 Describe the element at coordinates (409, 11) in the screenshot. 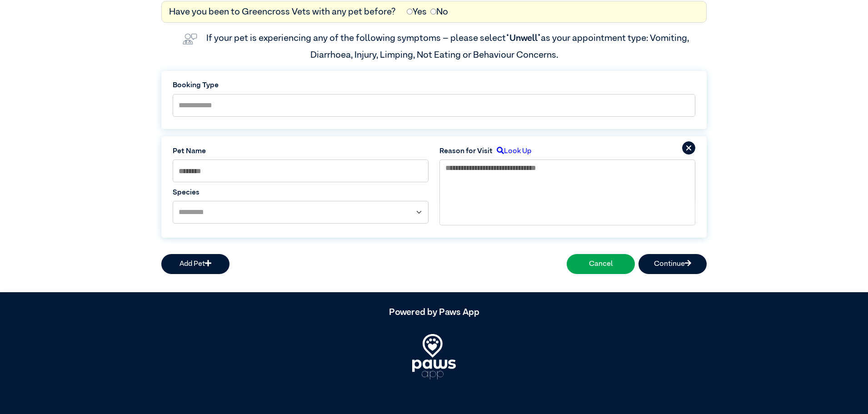

I see `input: Yes` at that location.